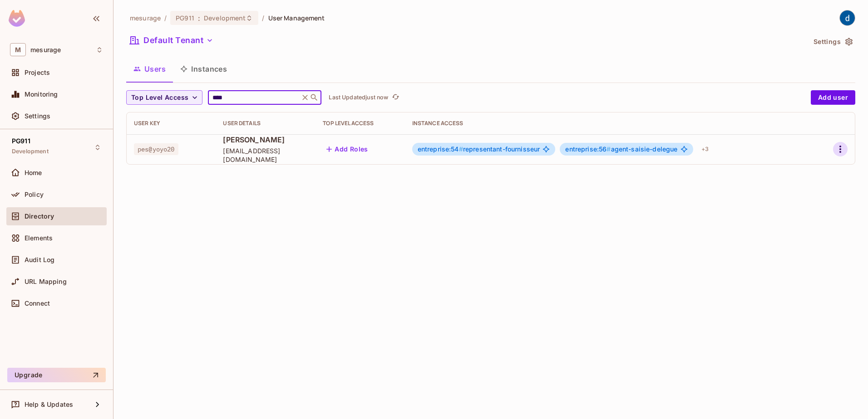 The width and height of the screenshot is (868, 419). I want to click on button: Default Tenant, so click(172, 40).